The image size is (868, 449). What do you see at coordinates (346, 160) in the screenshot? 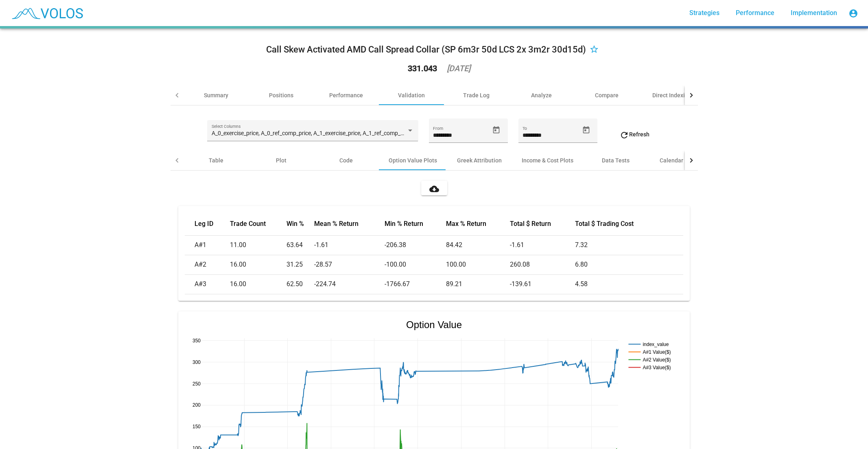
I see `div: Code` at bounding box center [346, 160].